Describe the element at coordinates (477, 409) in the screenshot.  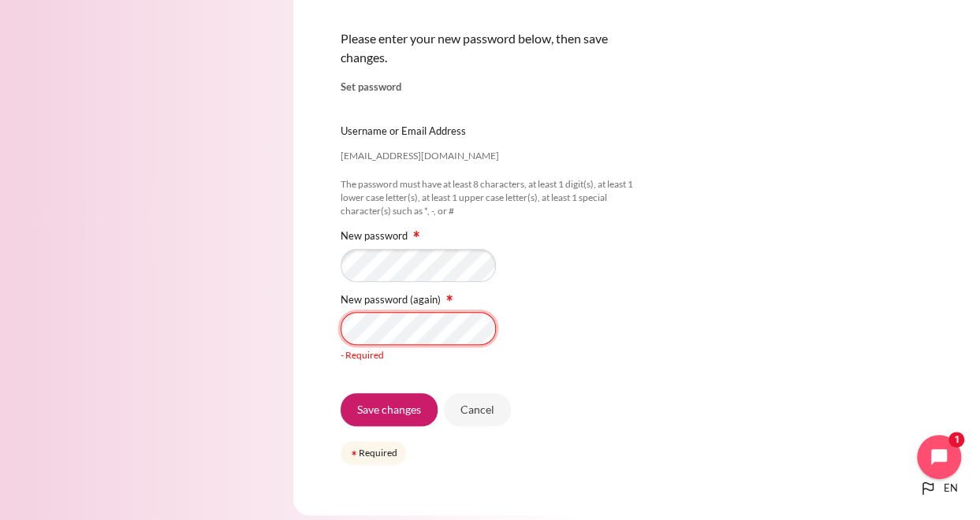
I see `input: Cancel` at that location.